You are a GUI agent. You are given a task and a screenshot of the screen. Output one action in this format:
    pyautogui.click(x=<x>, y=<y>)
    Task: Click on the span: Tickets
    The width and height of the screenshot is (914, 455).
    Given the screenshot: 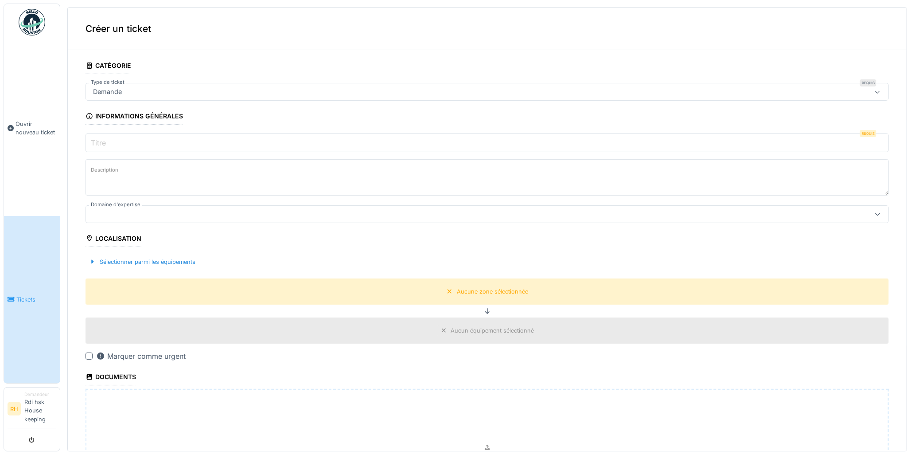 What is the action you would take?
    pyautogui.click(x=36, y=299)
    